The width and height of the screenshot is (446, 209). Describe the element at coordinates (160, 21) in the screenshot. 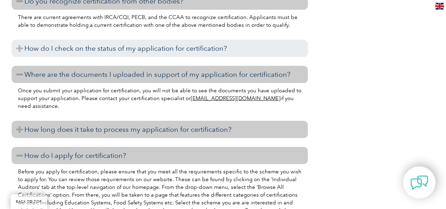

I see `p: There are current agreements with IRCA/CQI, PECB, and the CCAA to recognize certification. Applic...` at that location.